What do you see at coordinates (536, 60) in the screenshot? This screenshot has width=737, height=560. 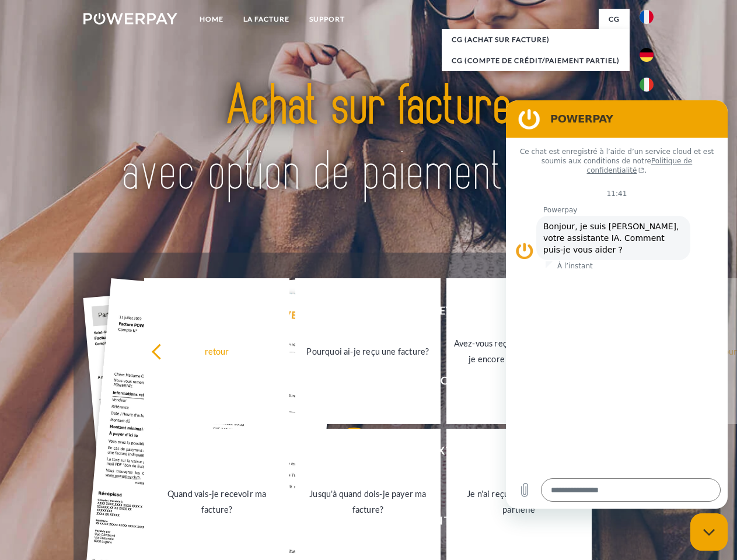 I see `a: CG (Compte de crédit/paiement partiel)` at bounding box center [536, 60].